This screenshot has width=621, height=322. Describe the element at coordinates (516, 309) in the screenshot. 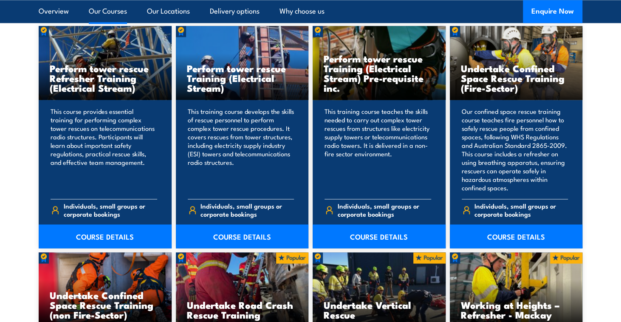

I see `h3: Working at Heights – Refresher - Mackay` at that location.